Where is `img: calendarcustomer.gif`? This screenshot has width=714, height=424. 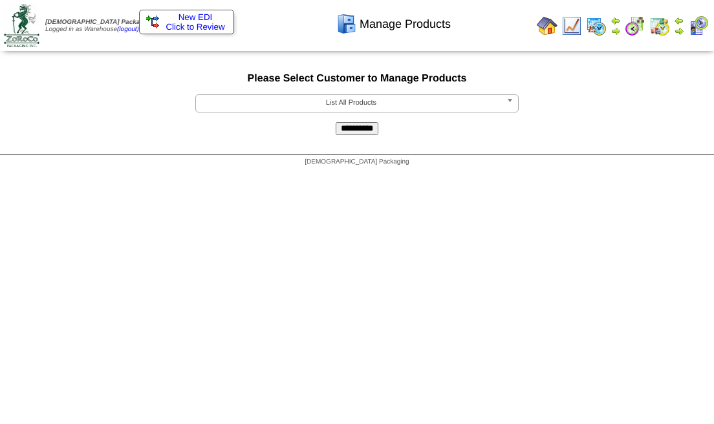
img: calendarcustomer.gif is located at coordinates (698, 26).